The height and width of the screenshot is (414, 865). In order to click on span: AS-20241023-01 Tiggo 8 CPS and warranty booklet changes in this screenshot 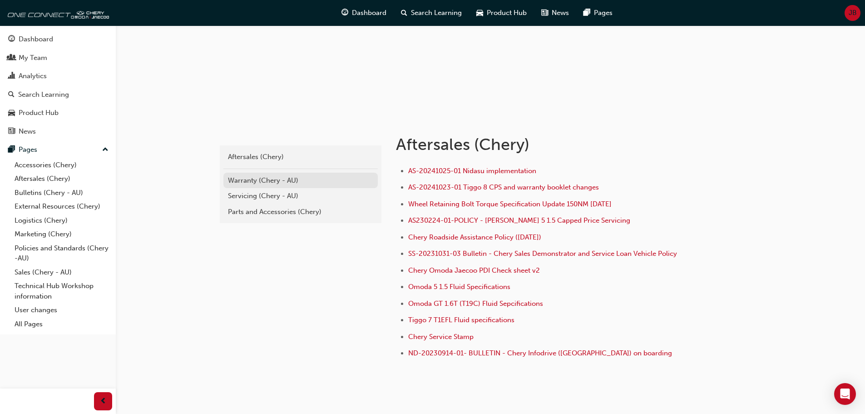, I will do `click(504, 187)`.